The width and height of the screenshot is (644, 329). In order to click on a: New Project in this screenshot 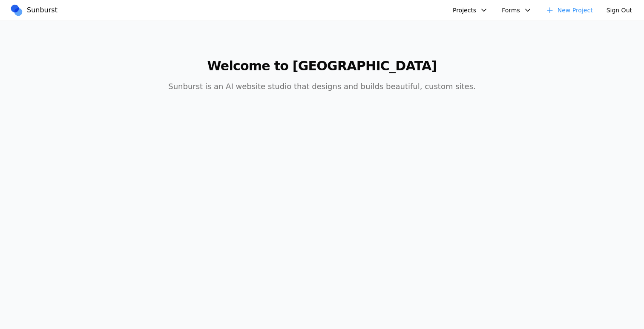, I will do `click(568, 10)`.